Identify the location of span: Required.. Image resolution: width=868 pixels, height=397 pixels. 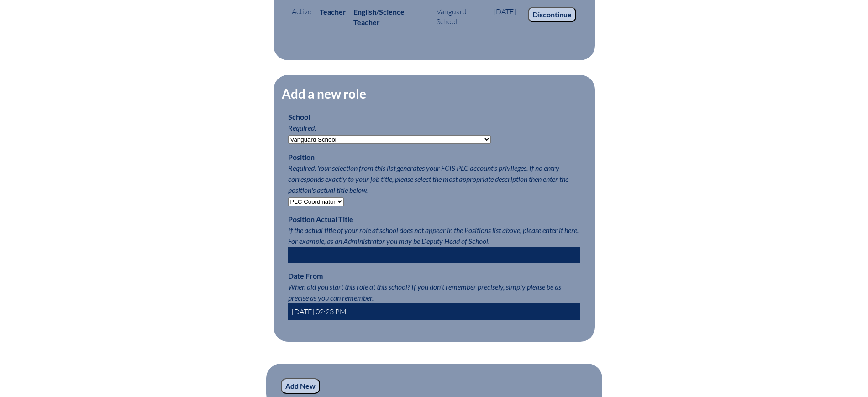
(302, 127).